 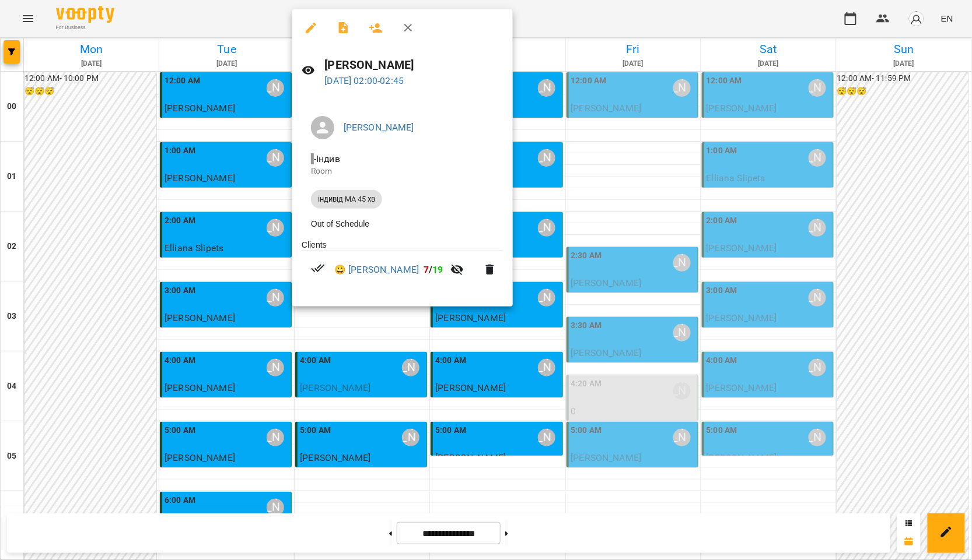 I want to click on span: 7, so click(x=426, y=269).